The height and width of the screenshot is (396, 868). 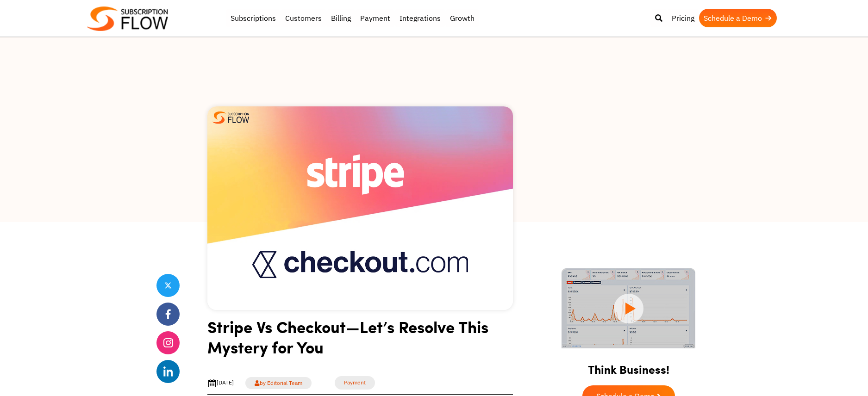 What do you see at coordinates (682, 18) in the screenshot?
I see `a: Pricing` at bounding box center [682, 18].